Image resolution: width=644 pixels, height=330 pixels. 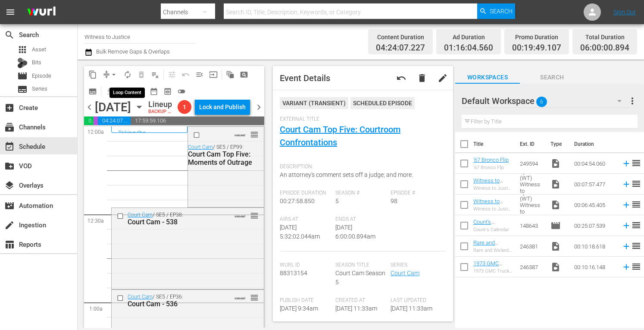 I want to click on td: 00:06:45.405, so click(x=594, y=205).